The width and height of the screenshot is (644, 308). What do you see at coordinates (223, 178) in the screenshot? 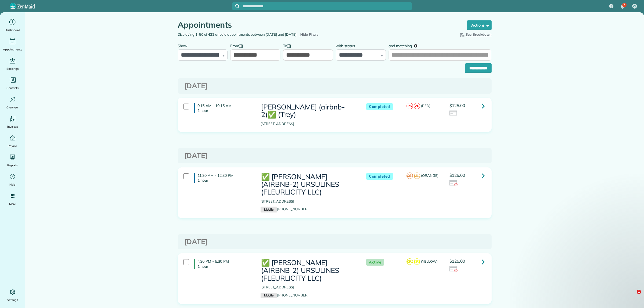
I see `h4: 11:30 AM - 12:30 PM` at bounding box center [223, 178].